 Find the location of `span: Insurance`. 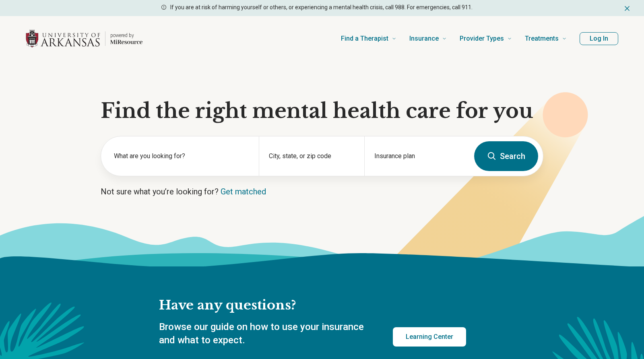

span: Insurance is located at coordinates (424, 39).